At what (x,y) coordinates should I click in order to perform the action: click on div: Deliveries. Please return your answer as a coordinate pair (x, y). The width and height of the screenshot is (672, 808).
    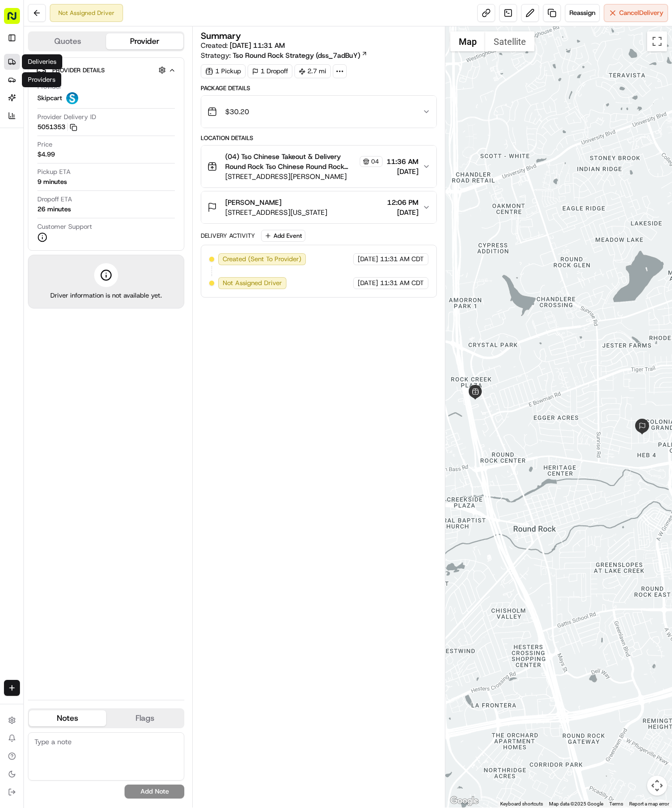
    Looking at the image, I should click on (42, 62).